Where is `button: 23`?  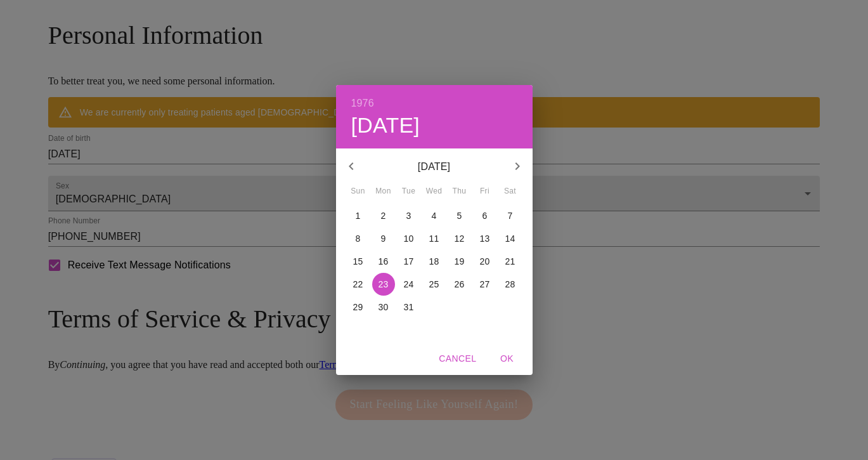
button: 23 is located at coordinates (384, 284).